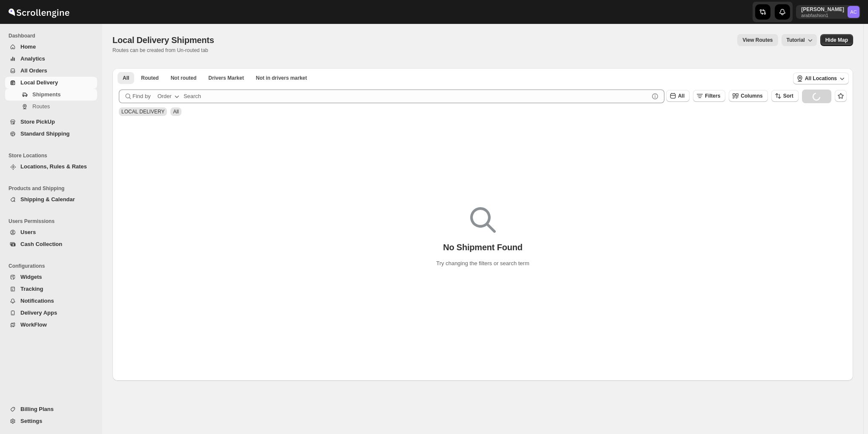 This screenshot has height=434, width=868. I want to click on span: All Locations, so click(821, 79).